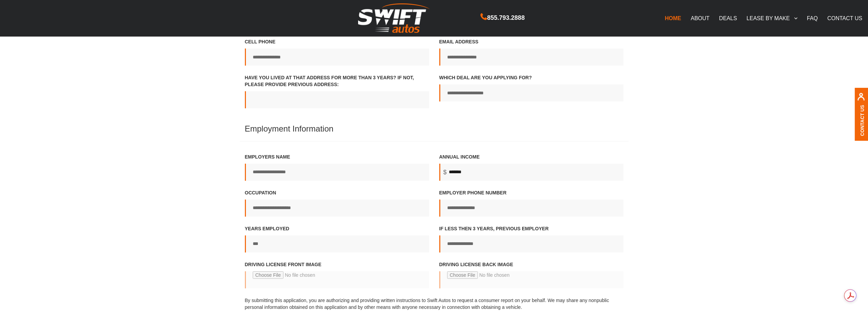  What do you see at coordinates (337, 280) in the screenshot?
I see `input: Driving License front image` at bounding box center [337, 280].